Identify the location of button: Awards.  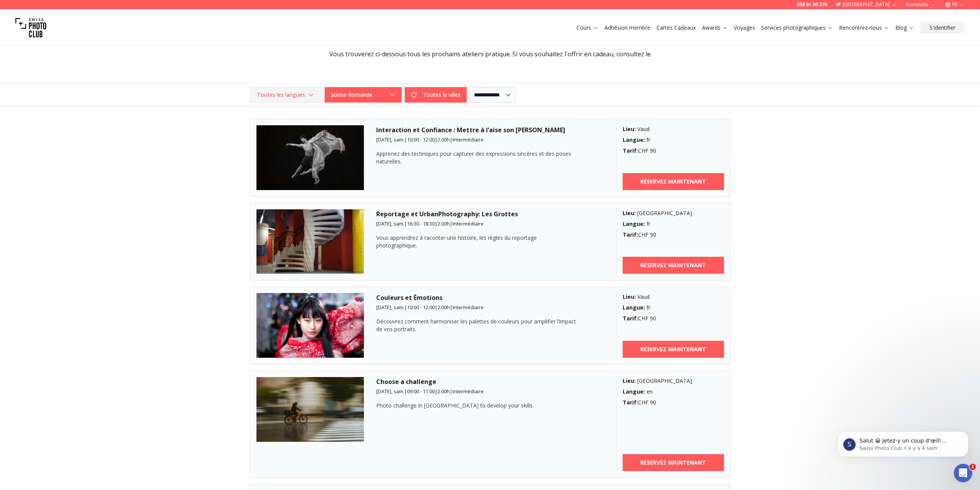
(715, 28).